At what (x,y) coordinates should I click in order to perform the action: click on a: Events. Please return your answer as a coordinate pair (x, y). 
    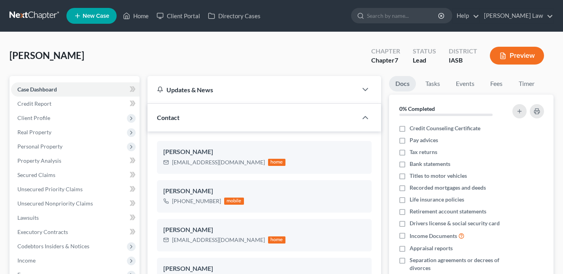
    Looking at the image, I should click on (465, 83).